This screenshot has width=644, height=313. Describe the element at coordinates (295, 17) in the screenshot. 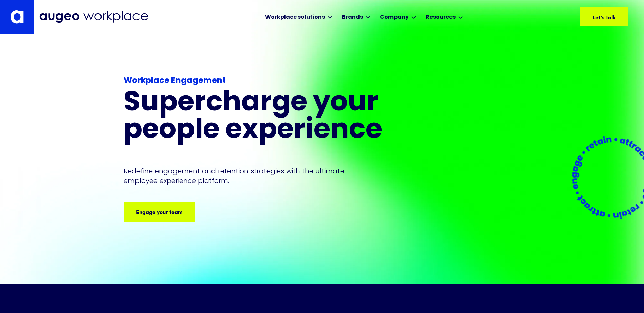

I see `div: Workplace solutions` at that location.